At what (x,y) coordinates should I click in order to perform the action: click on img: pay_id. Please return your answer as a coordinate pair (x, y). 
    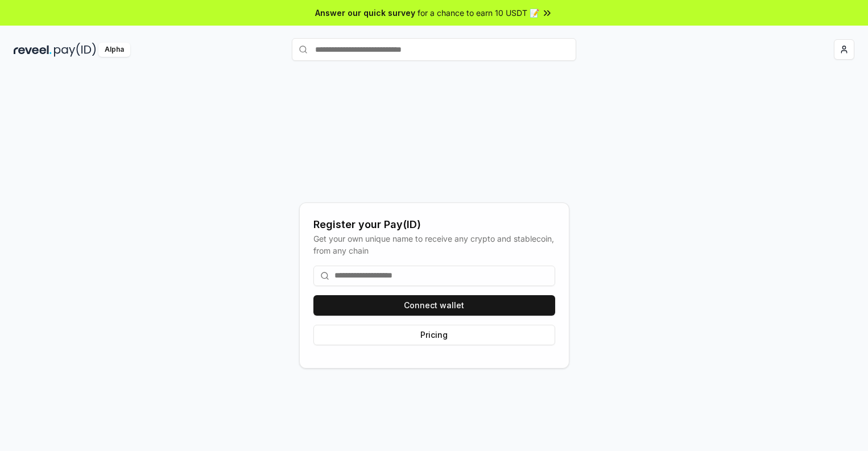
    Looking at the image, I should click on (75, 49).